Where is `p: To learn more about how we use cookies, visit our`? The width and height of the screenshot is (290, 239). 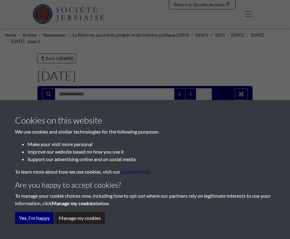 p: To learn more about how we use cookies, visit our is located at coordinates (145, 172).